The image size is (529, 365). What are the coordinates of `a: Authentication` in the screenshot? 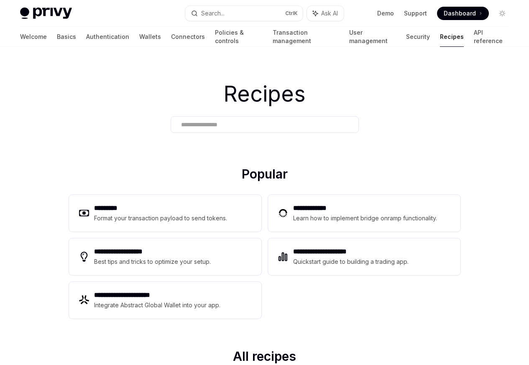 It's located at (108, 37).